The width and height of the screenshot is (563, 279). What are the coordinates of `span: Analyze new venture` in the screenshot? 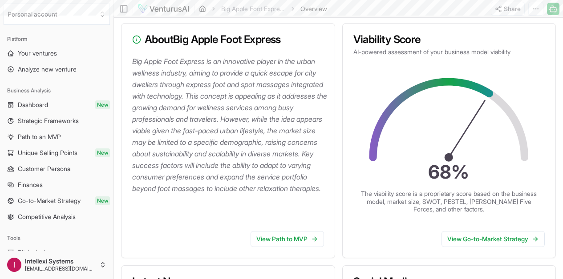 It's located at (47, 69).